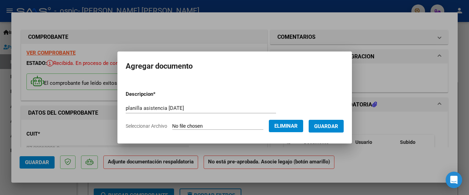  What do you see at coordinates (286, 126) in the screenshot?
I see `span: Eliminar` at bounding box center [286, 126].